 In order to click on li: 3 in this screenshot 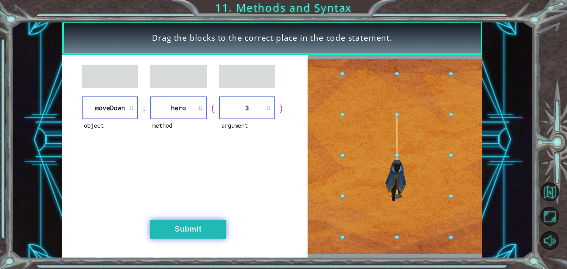, I will do `click(247, 108)`.